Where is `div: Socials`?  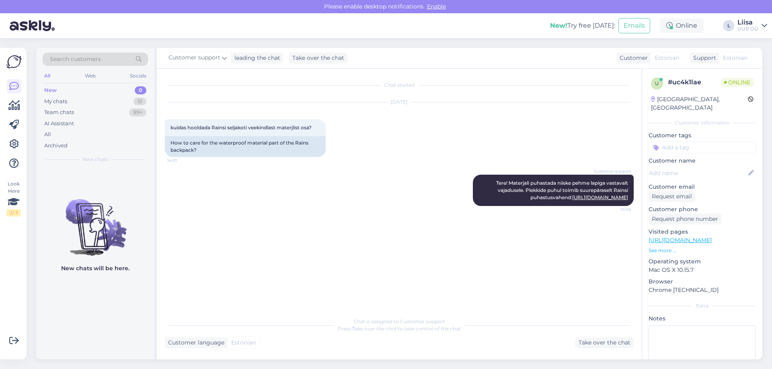 div: Socials is located at coordinates (138, 76).